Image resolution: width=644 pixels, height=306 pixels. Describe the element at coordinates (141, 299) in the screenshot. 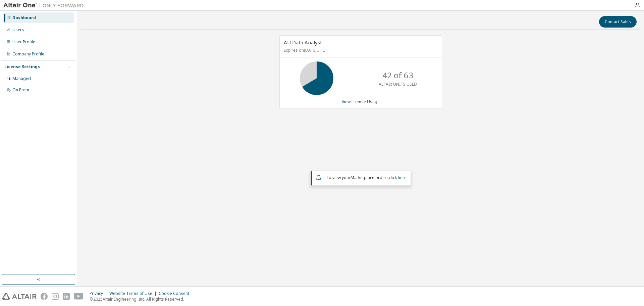

I see `p: © 2025 Altair Engineering, Inc. All Rights Reserved.` at that location.